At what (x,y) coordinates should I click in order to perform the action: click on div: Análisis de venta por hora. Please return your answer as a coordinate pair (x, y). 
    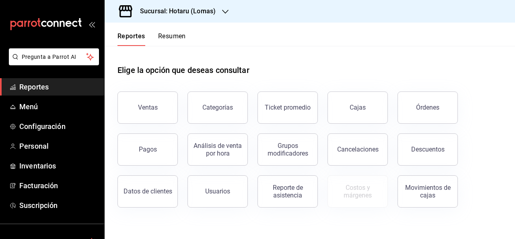
    Looking at the image, I should click on (218, 149).